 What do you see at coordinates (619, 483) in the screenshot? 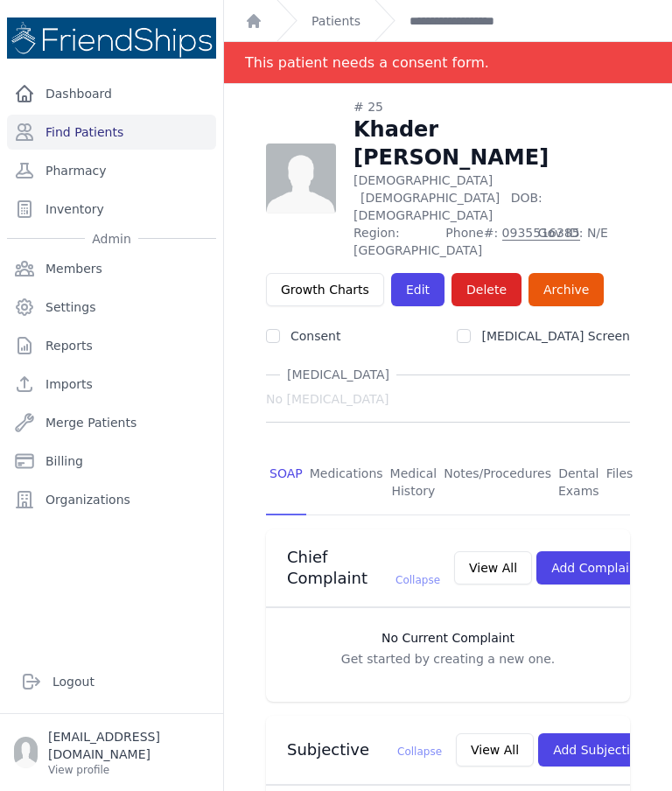
I see `a: Files` at bounding box center [619, 483].